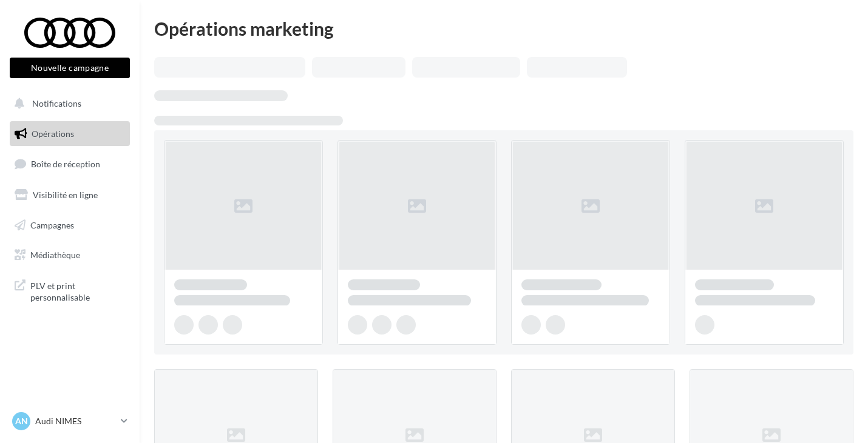 The image size is (868, 443). What do you see at coordinates (75, 422) in the screenshot?
I see `p: Audi NIMES` at bounding box center [75, 422].